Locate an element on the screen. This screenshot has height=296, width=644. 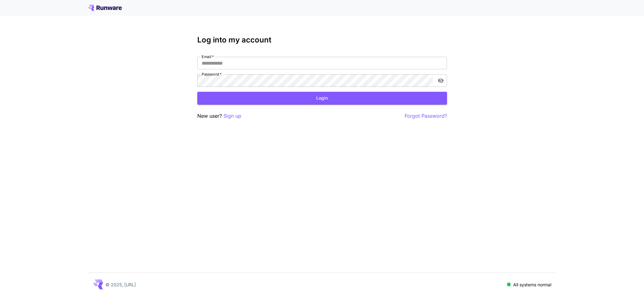
label: Email is located at coordinates (207, 57).